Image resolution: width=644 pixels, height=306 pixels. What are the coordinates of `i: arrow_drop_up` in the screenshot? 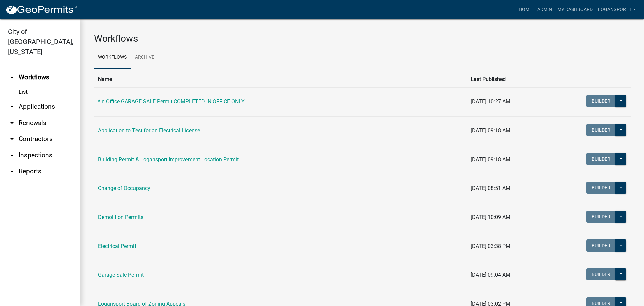 It's located at (12, 77).